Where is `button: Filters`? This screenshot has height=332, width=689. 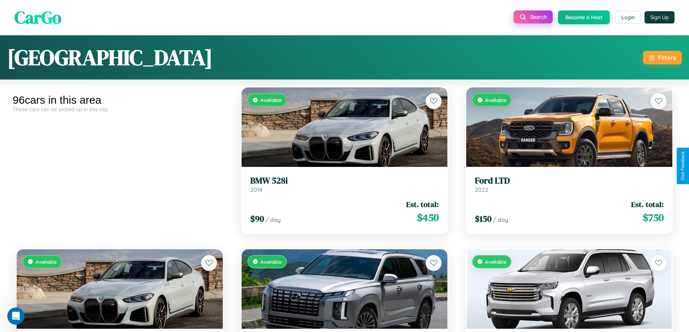
button: Filters is located at coordinates (662, 57).